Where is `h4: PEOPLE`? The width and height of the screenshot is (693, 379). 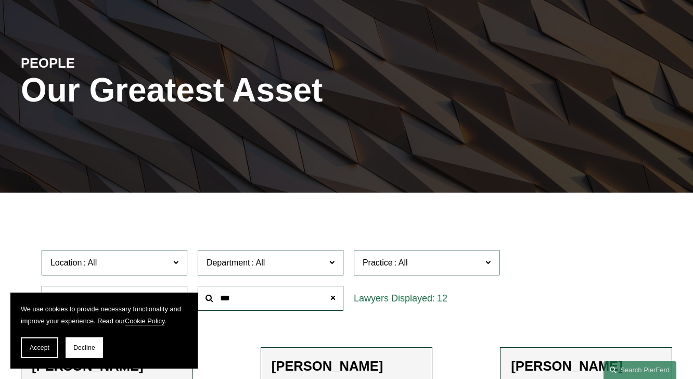
h4: PEOPLE is located at coordinates (102, 63).